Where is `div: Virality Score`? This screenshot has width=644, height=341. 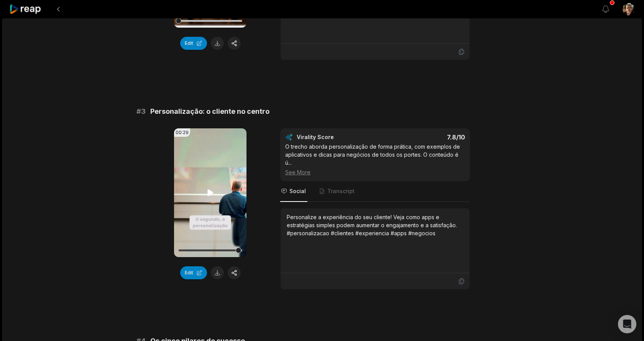
div: Virality Score is located at coordinates (338, 137).